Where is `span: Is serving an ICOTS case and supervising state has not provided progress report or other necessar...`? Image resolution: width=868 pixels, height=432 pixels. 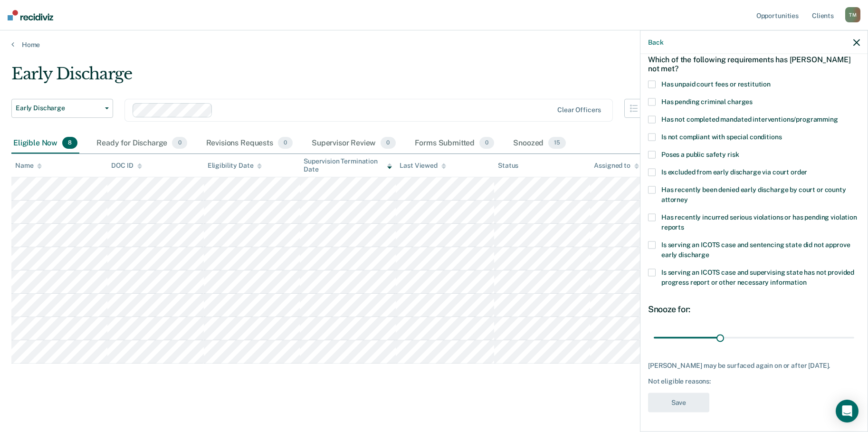 span: Is serving an ICOTS case and supervising state has not provided progress report or other necessar... is located at coordinates (758, 277).